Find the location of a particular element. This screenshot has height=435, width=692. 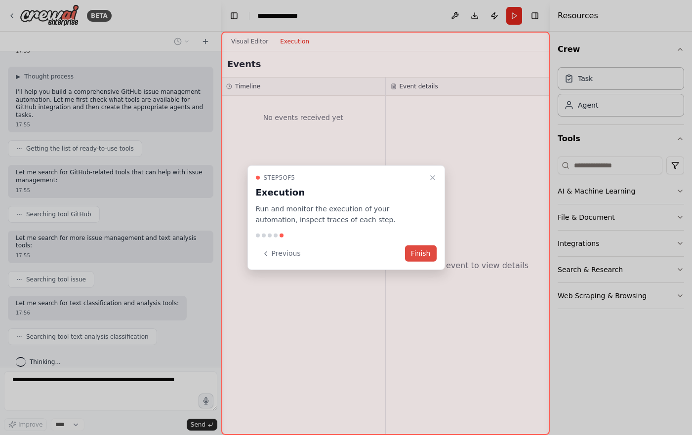

button: Hide left sidebar is located at coordinates (234, 16).